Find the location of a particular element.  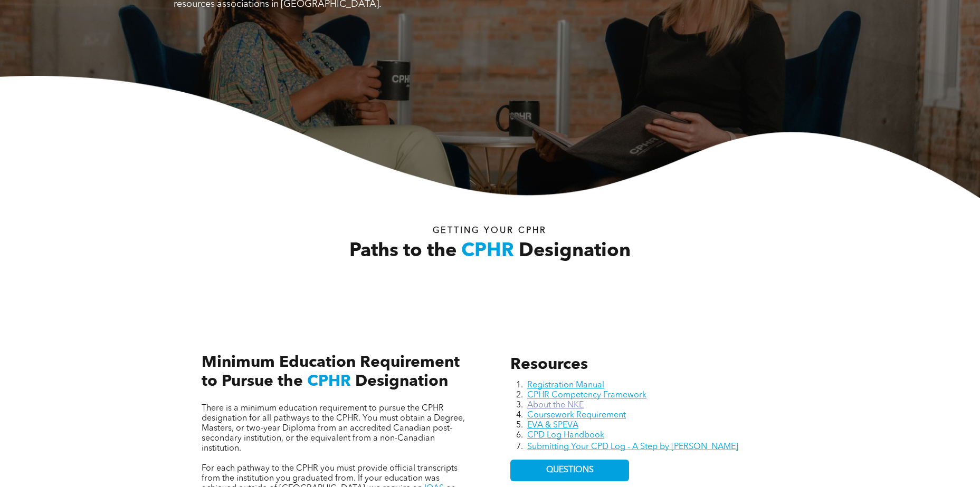

a: About the NKE is located at coordinates (555, 406).